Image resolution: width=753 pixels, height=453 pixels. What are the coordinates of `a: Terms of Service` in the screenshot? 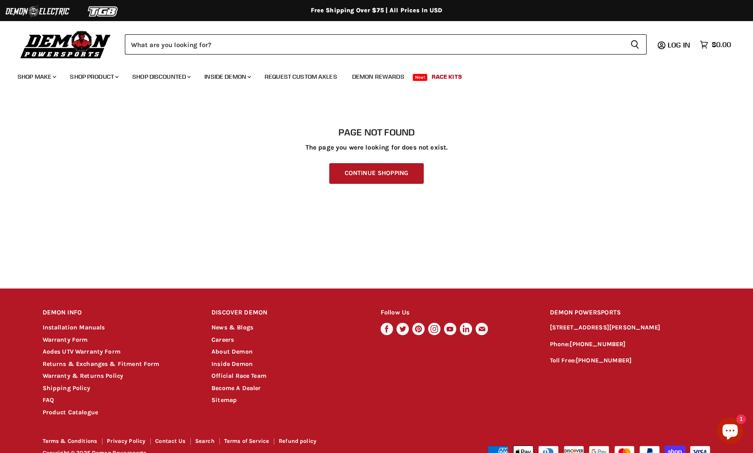 It's located at (246, 440).